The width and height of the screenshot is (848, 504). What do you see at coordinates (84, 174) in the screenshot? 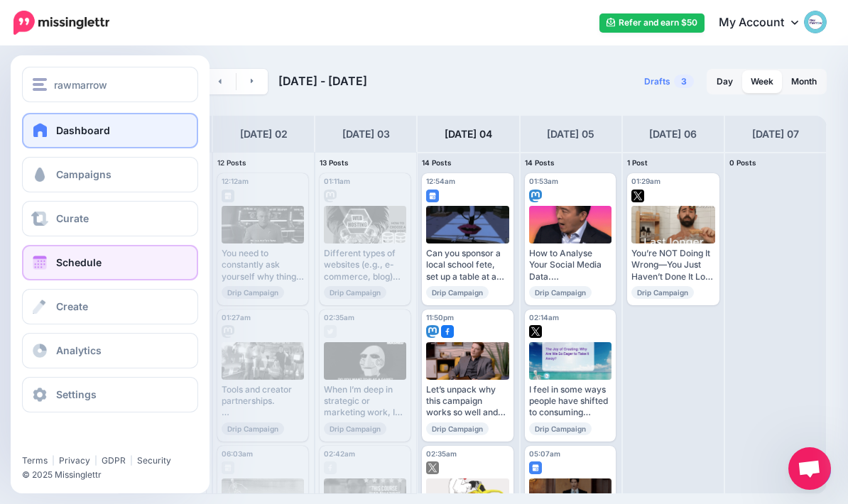
I see `span: Campaigns` at bounding box center [84, 174].